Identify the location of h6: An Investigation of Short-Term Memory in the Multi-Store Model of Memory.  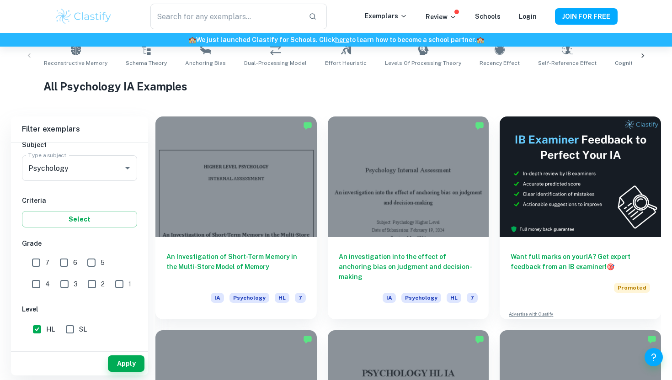
(236, 267).